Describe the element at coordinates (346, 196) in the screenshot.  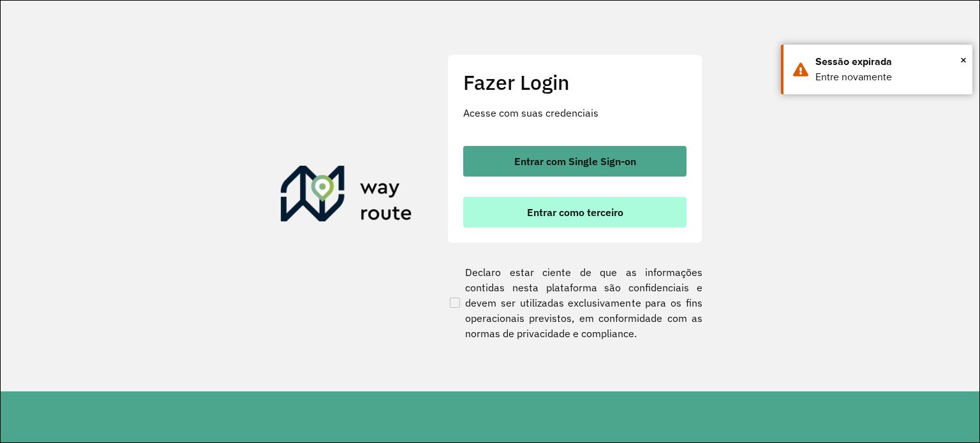
I see `img: Roteirizador AmbevTech` at that location.